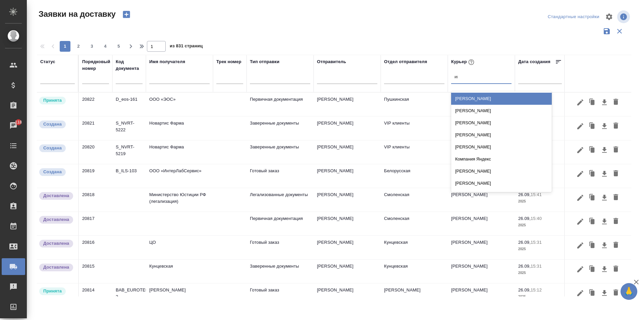 The height and width of the screenshot is (320, 644). I want to click on td: 20821, so click(95, 128).